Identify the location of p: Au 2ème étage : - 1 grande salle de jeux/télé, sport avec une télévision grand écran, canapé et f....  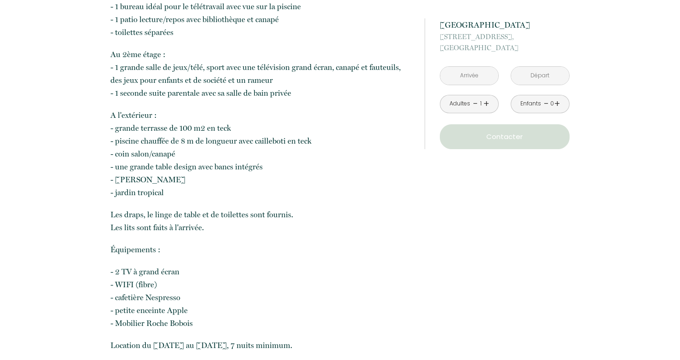
(261, 74).